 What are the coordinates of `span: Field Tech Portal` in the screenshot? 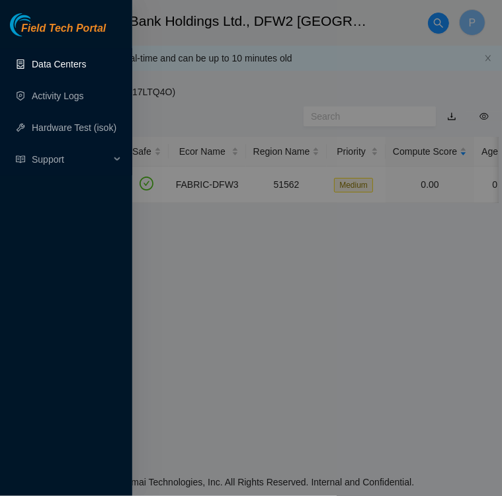 It's located at (64, 28).